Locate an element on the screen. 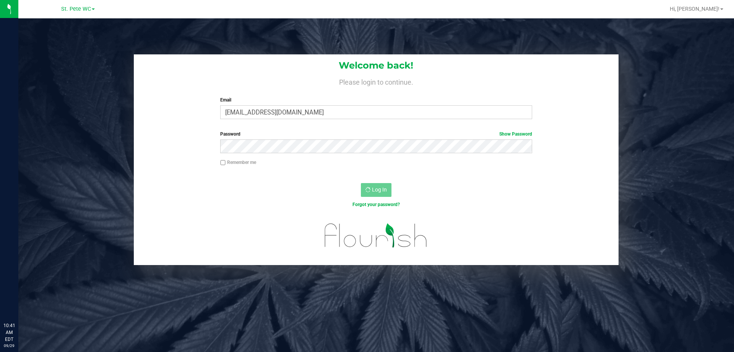 This screenshot has width=734, height=352. button: Log In is located at coordinates (376, 190).